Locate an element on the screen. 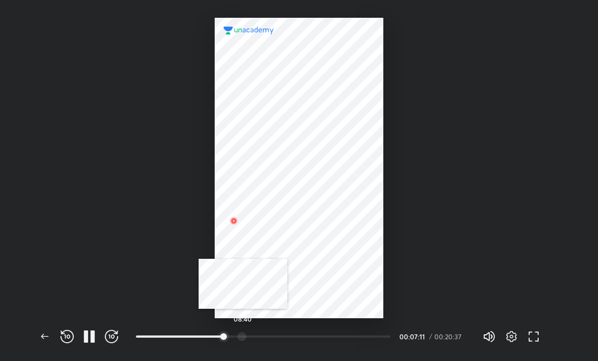  img: logo.2a7e12a2.svg is located at coordinates (249, 31).